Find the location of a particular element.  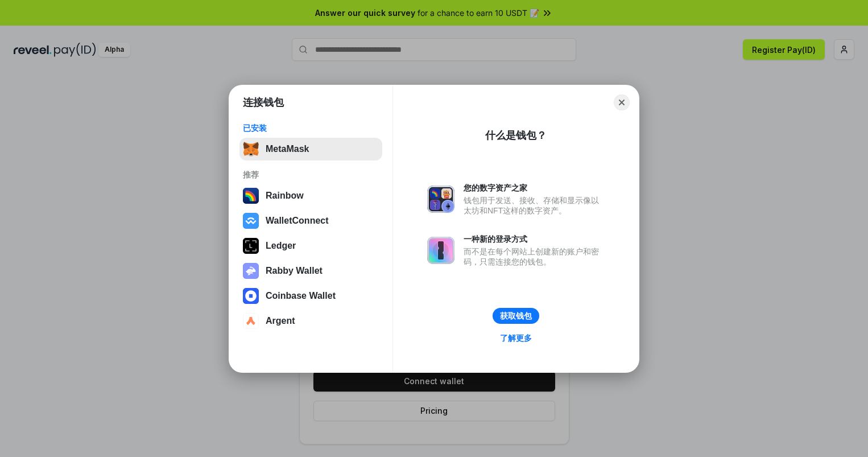

div: Coinbase Wallet is located at coordinates (300, 296).